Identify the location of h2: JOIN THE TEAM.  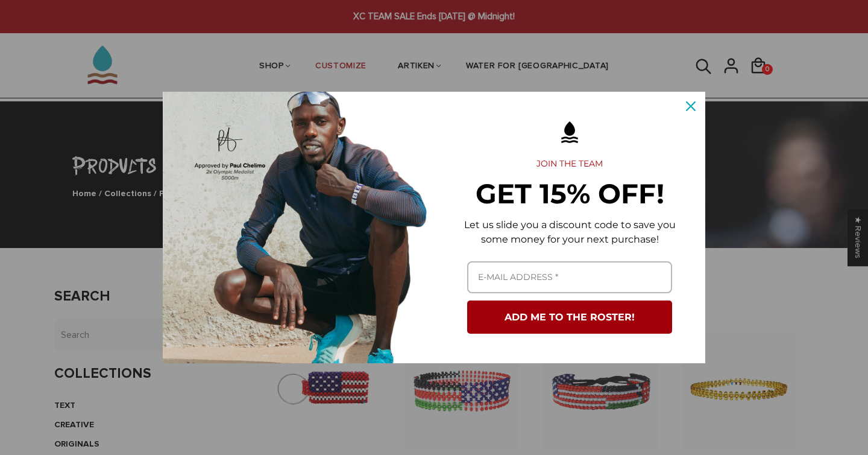
(570, 164).